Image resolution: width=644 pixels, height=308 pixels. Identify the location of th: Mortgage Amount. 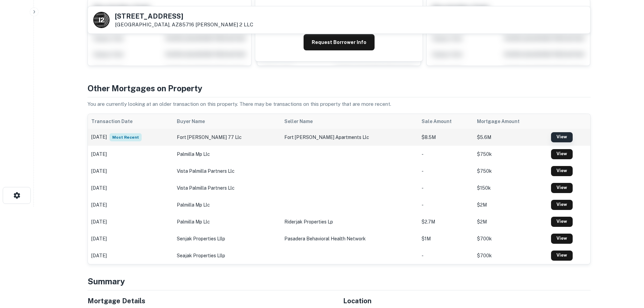
(511, 121).